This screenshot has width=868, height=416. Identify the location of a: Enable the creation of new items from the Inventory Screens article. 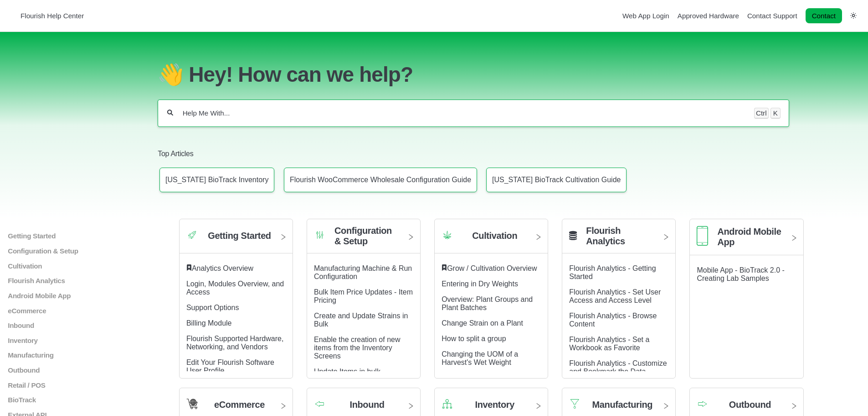
(357, 347).